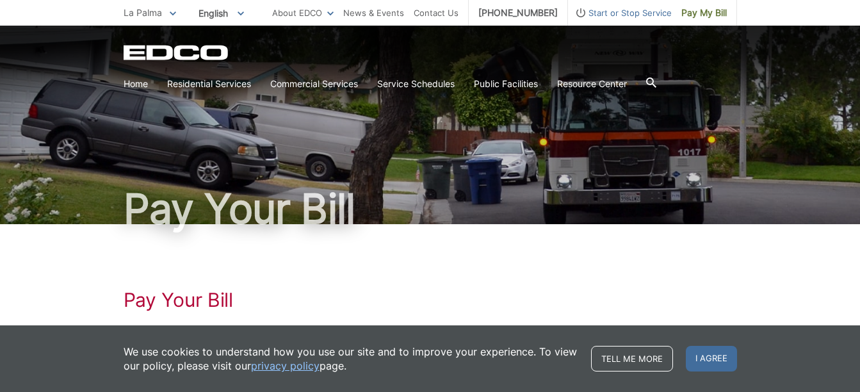 The width and height of the screenshot is (860, 392). What do you see at coordinates (373, 13) in the screenshot?
I see `a: News & Events` at bounding box center [373, 13].